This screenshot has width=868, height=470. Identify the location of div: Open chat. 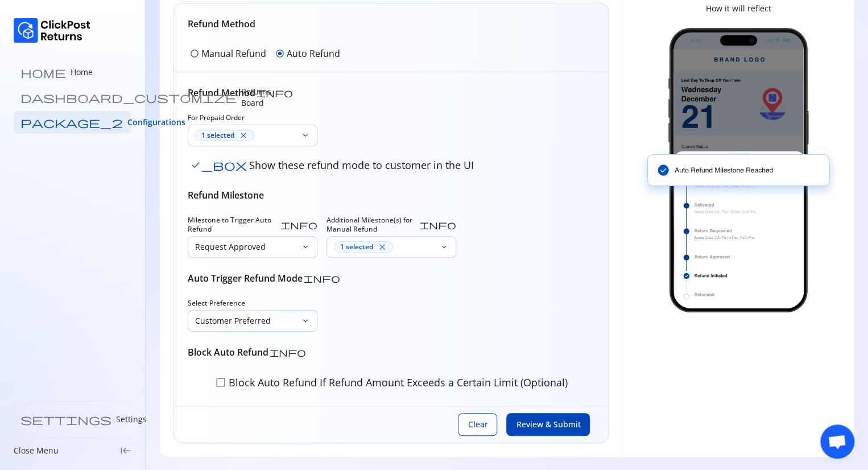
(837, 441).